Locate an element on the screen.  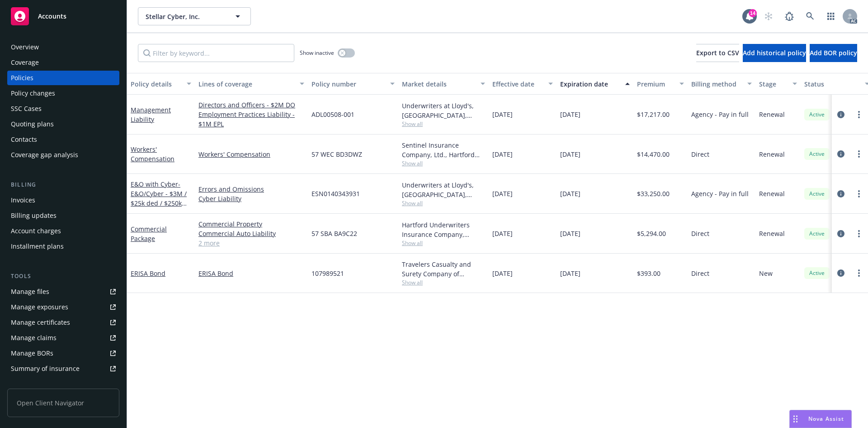
span: ESN0140343931 is located at coordinates (336, 194).